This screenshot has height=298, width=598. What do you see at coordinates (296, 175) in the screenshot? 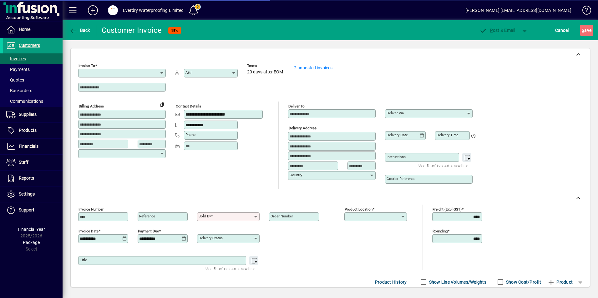
I see `mat-label: Country` at bounding box center [296, 175].